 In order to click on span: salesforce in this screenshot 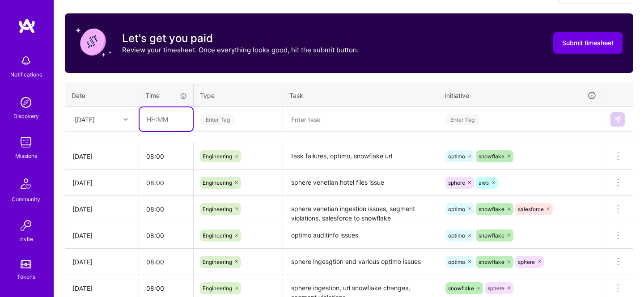, I will do `click(531, 209)`.